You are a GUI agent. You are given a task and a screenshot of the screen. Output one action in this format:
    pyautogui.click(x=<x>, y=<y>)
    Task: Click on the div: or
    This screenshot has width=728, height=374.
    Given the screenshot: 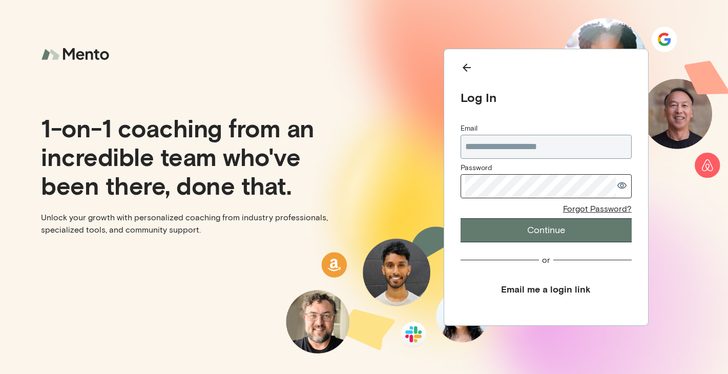 What is the action you would take?
    pyautogui.click(x=546, y=260)
    